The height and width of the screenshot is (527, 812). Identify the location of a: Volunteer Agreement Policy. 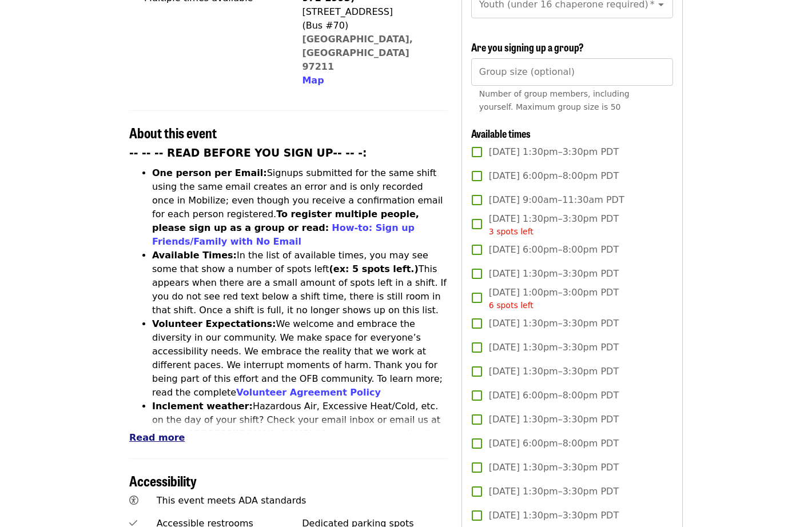
(308, 392).